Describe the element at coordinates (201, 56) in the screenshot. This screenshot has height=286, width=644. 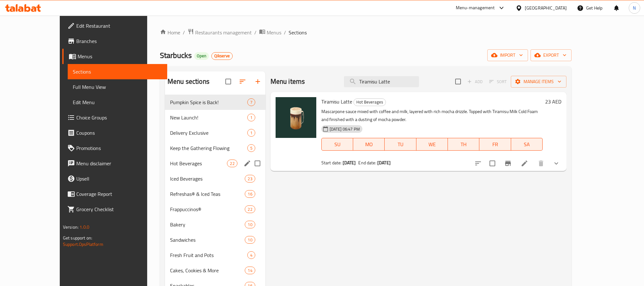
I see `span: Open` at that location.